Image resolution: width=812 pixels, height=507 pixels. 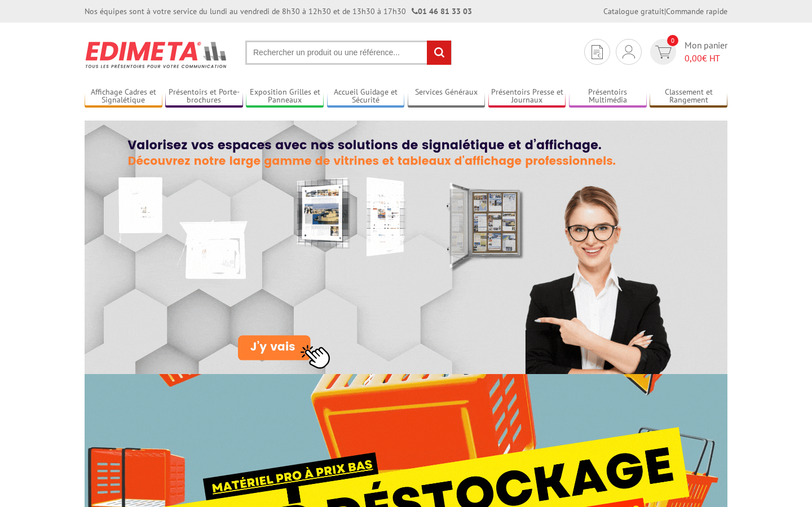 I want to click on a: devis rapide 0 Mon panier 0,00€ HT, so click(x=687, y=52).